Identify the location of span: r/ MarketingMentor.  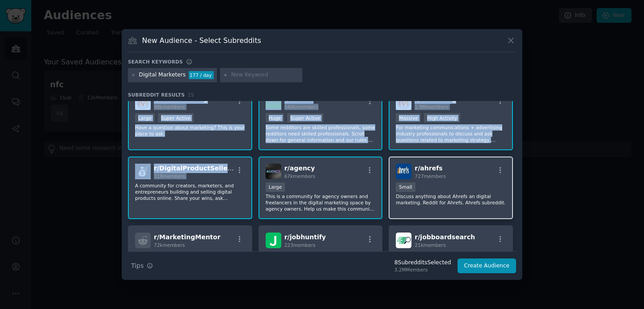
(187, 237).